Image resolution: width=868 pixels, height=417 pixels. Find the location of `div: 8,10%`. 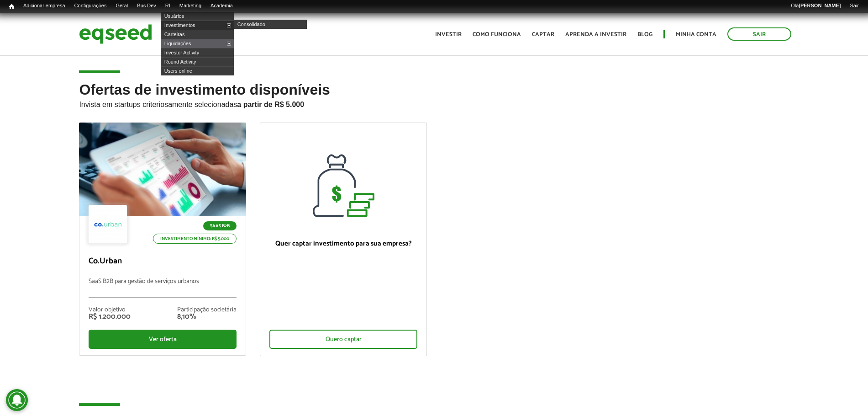

div: 8,10% is located at coordinates (207, 317).